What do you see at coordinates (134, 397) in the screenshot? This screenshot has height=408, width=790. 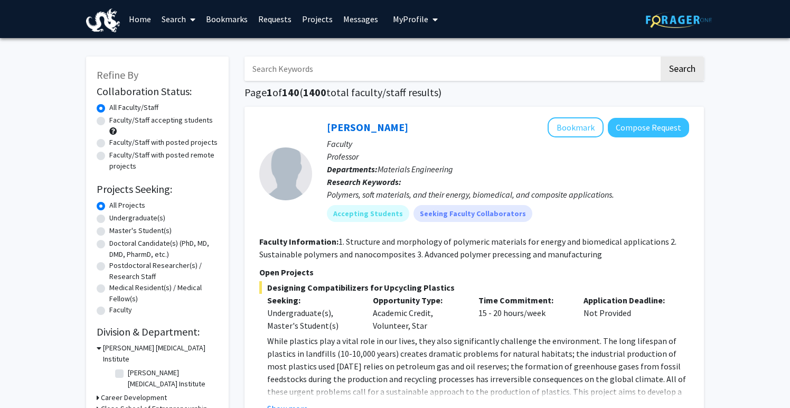 I see `h3: Career Development` at bounding box center [134, 397].